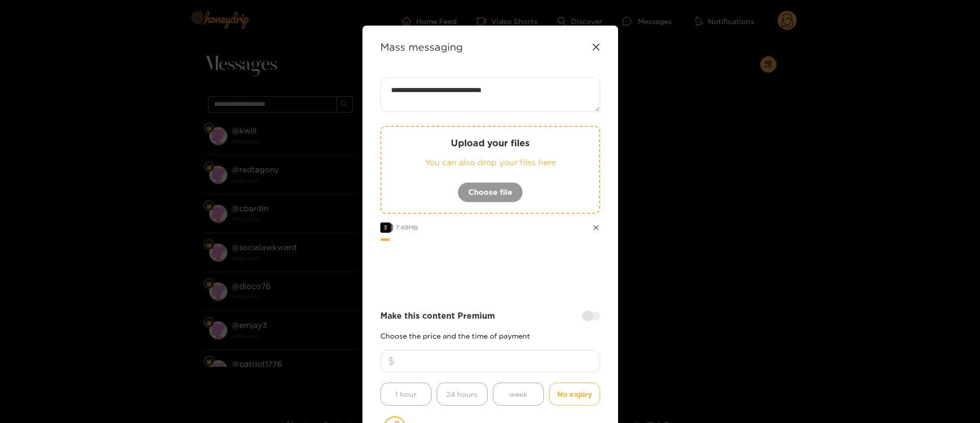 The height and width of the screenshot is (423, 980). What do you see at coordinates (437, 315) in the screenshot?
I see `strong: Make this content Premium` at bounding box center [437, 315].